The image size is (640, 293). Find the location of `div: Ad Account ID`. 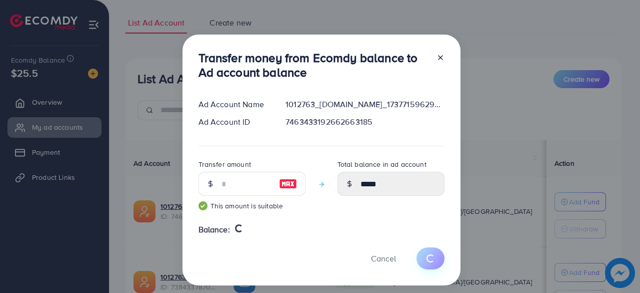

div: Ad Account ID is located at coordinates (234, 122).